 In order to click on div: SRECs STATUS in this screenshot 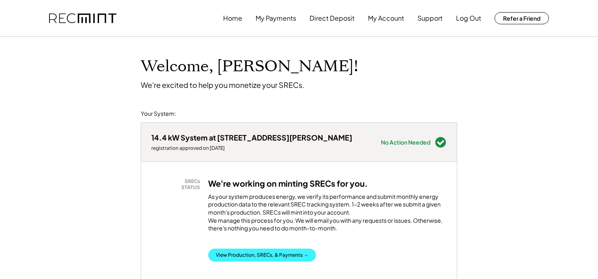, I will do `click(178, 185)`.